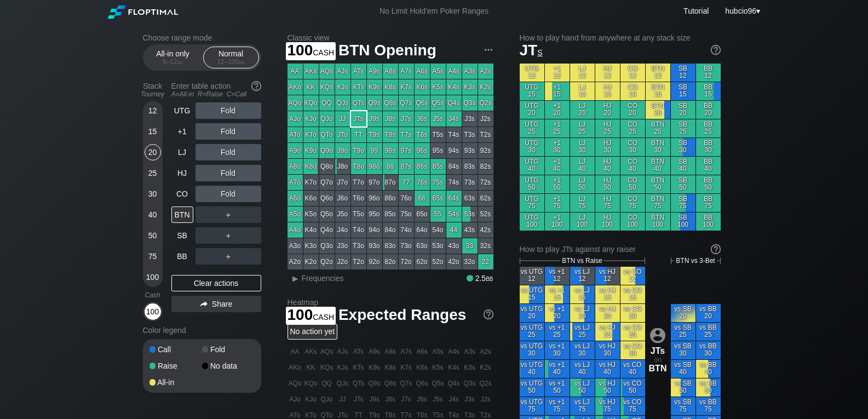 This screenshot has width=868, height=419. I want to click on div: J8o, so click(343, 167).